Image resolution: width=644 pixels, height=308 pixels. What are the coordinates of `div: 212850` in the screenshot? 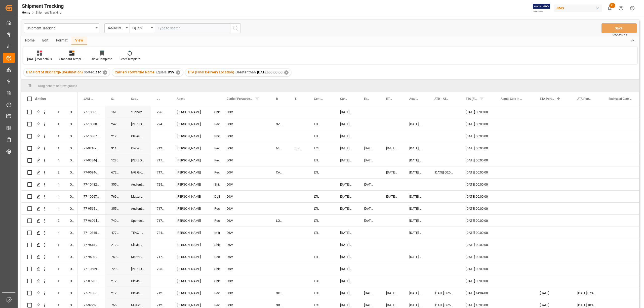 It's located at (115, 293).